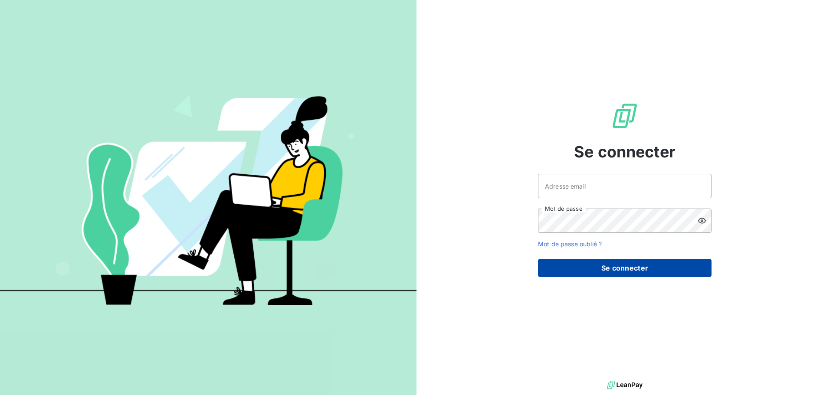 This screenshot has width=833, height=395. I want to click on input: placeholder, so click(624, 186).